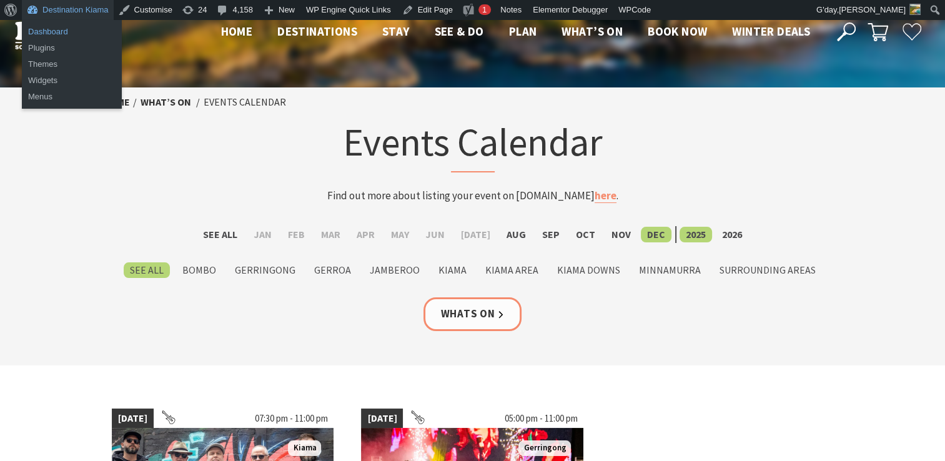  What do you see at coordinates (72, 81) in the screenshot?
I see `a: Widgets` at bounding box center [72, 81].